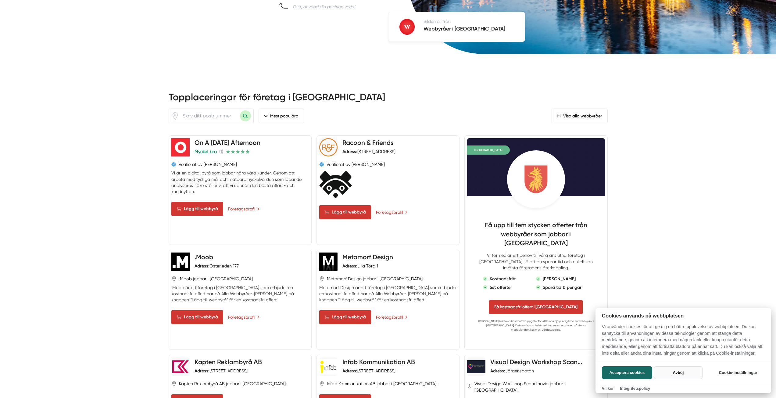  What do you see at coordinates (683, 342) in the screenshot?
I see `p: Vi använder cookies för att ge dig en bättre upplevelse av webbplatsen. Du kan samtycka till anvä...` at bounding box center [683, 342].